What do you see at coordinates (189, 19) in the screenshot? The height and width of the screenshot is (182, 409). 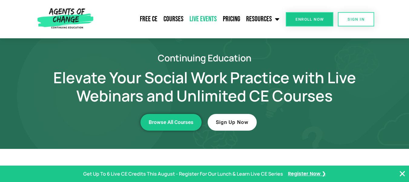 I see `nav: Menu` at bounding box center [189, 19].